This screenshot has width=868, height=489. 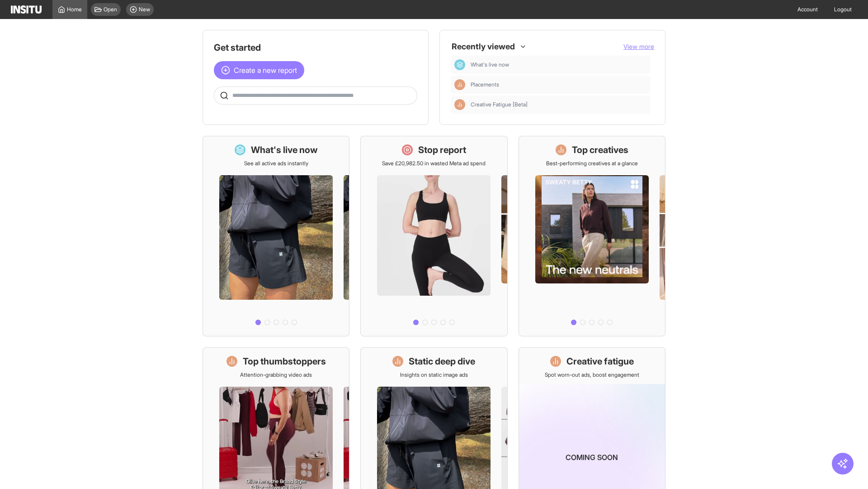 What do you see at coordinates (639, 47) in the screenshot?
I see `button: View more` at bounding box center [639, 47].